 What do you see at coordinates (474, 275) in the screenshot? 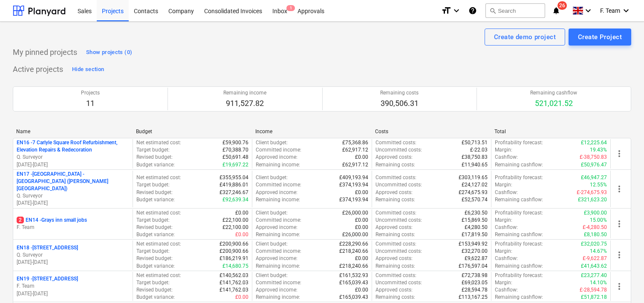
I see `p: £72,738.98` at bounding box center [474, 275].